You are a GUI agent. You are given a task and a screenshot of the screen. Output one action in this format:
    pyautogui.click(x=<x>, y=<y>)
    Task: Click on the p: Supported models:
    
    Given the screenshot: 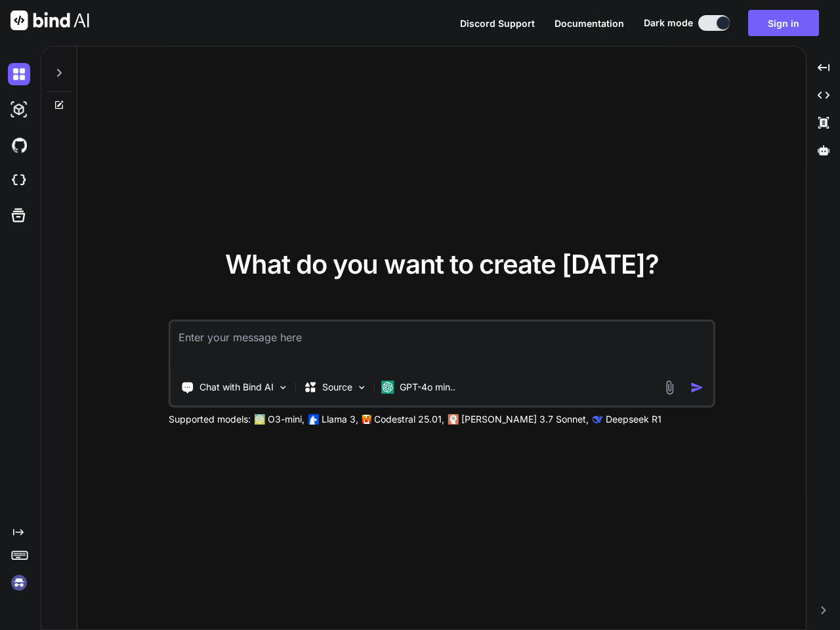 What is the action you would take?
    pyautogui.click(x=210, y=420)
    